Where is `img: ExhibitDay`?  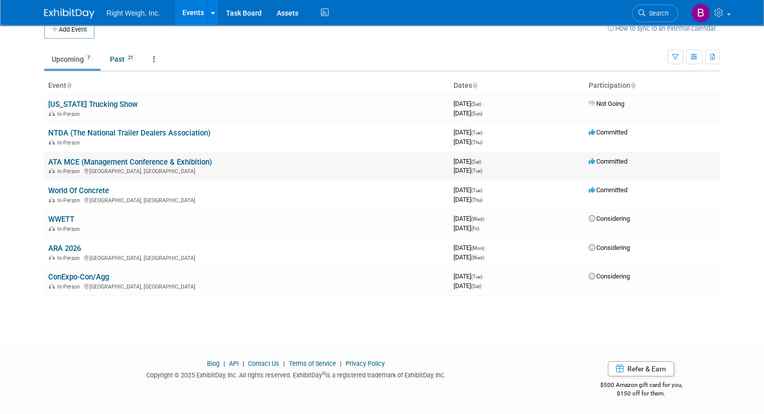
img: ExhibitDay is located at coordinates (69, 14).